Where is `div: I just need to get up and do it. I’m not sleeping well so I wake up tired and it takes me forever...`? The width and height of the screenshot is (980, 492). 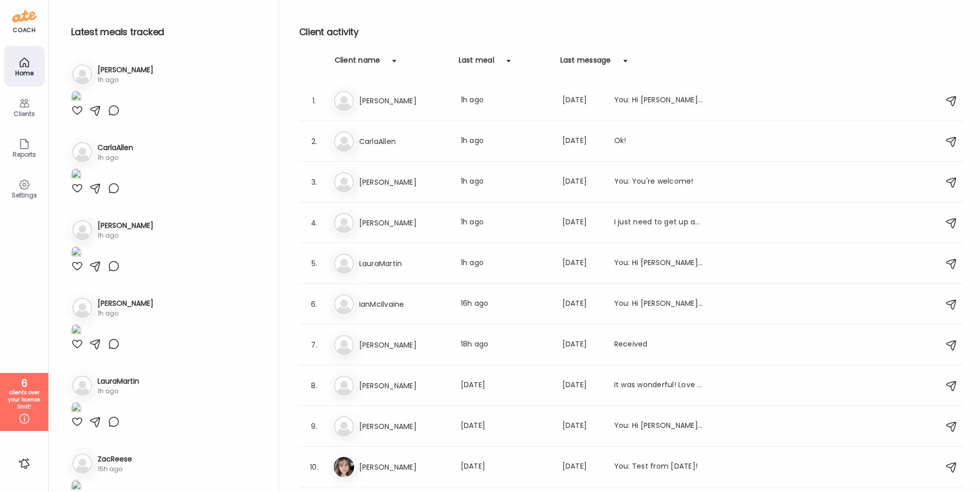
div: I just need to get up and do it. I’m not sleeping well so I wake up tired and it takes me forever... is located at coordinates (659, 223).